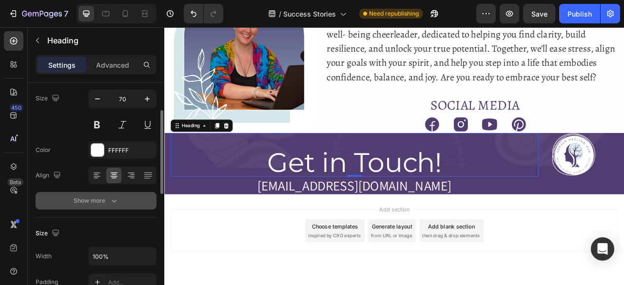 The image size is (624, 285). I want to click on span: Save, so click(539, 14).